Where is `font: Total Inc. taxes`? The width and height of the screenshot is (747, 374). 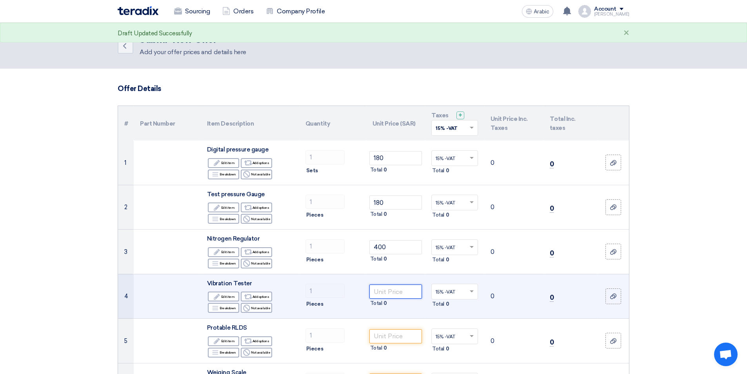 font: Total Inc. taxes is located at coordinates (563, 124).